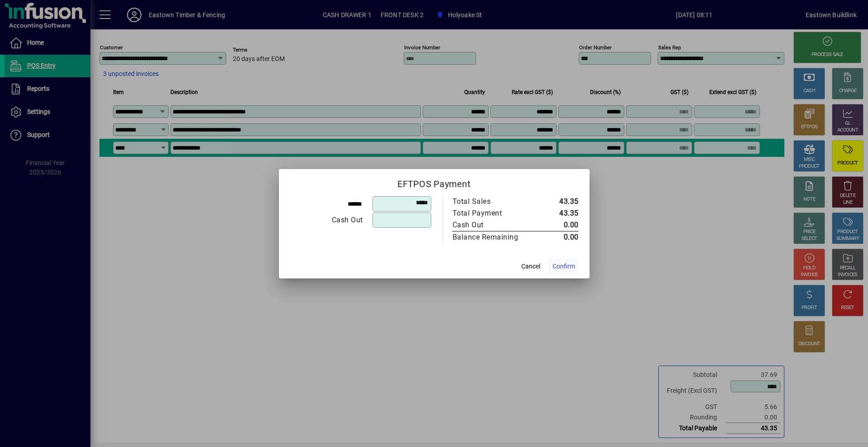 This screenshot has height=447, width=868. Describe the element at coordinates (564, 266) in the screenshot. I see `button: Confirm` at that location.